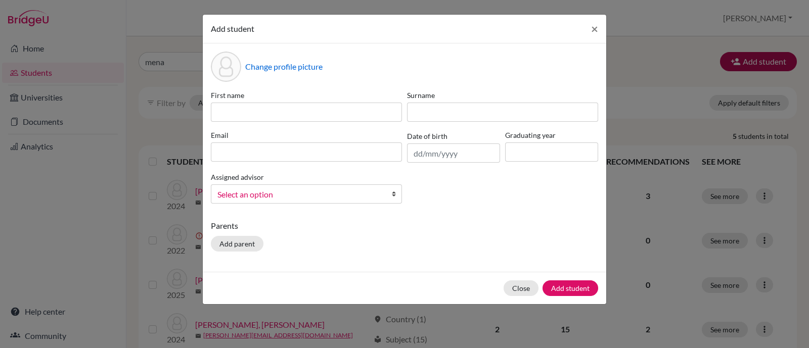  What do you see at coordinates (237, 244) in the screenshot?
I see `button: Add parent` at bounding box center [237, 244].